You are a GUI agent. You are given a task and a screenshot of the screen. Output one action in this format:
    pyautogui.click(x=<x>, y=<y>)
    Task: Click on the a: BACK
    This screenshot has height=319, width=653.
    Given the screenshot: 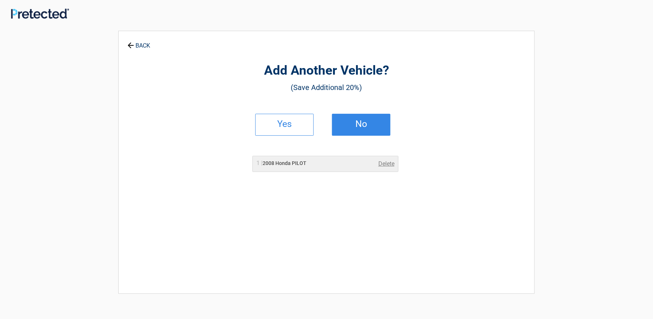 What is the action you would take?
    pyautogui.click(x=139, y=42)
    